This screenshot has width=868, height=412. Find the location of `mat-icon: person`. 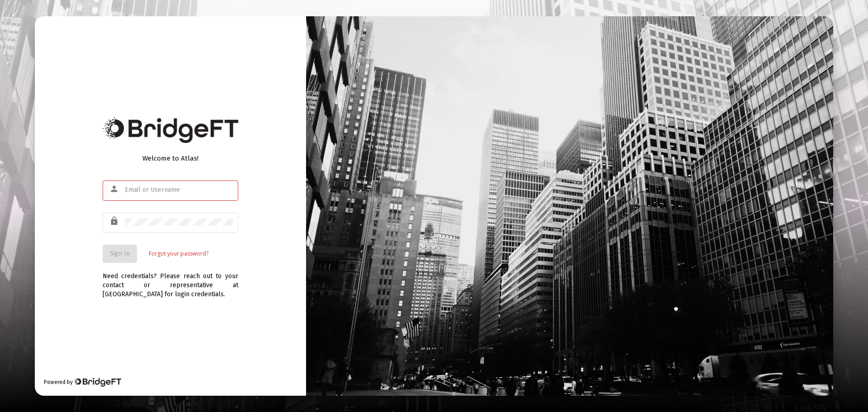

mat-icon: person is located at coordinates (115, 189).